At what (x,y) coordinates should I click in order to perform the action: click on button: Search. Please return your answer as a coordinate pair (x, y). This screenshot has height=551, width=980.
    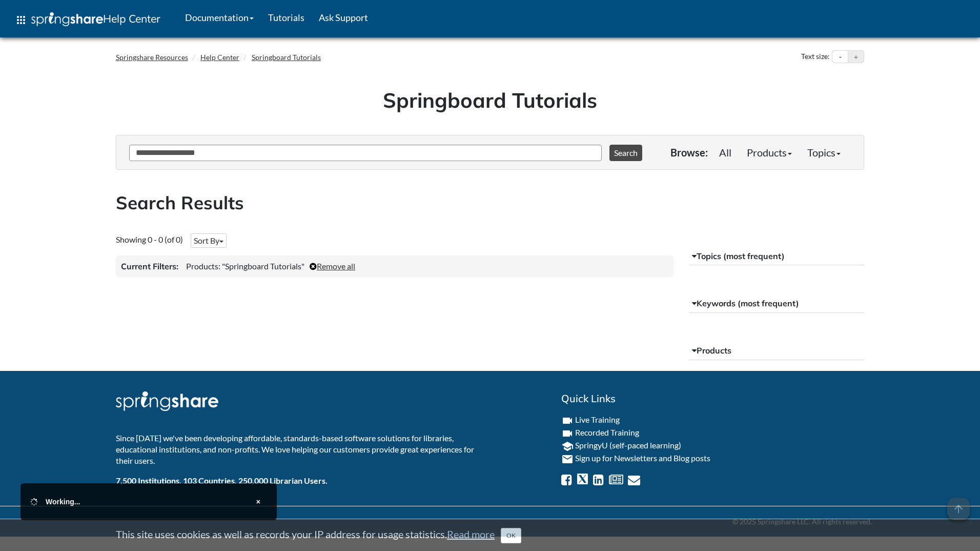
    Looking at the image, I should click on (625, 153).